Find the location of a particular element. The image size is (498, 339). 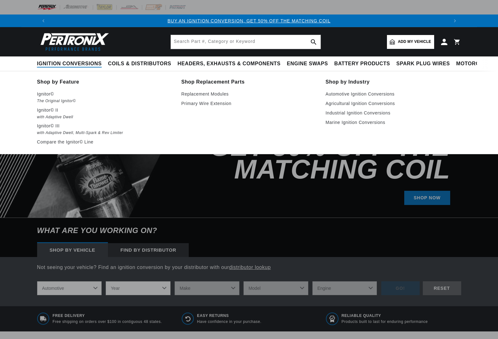

span: Spark Plug Wires is located at coordinates (424, 64).